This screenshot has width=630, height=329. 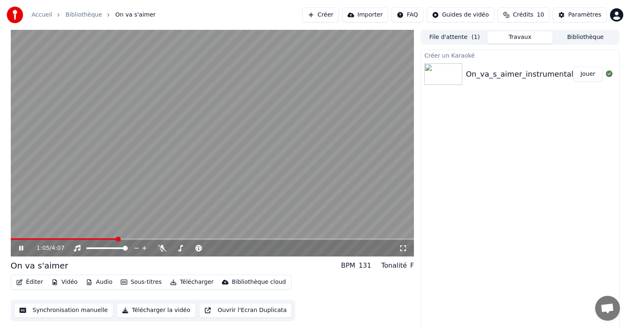 I want to click on button: File d'attente, so click(x=455, y=37).